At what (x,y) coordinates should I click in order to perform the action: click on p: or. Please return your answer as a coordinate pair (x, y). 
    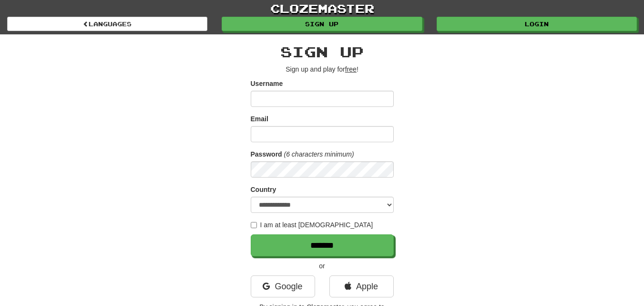
    Looking at the image, I should click on (322, 266).